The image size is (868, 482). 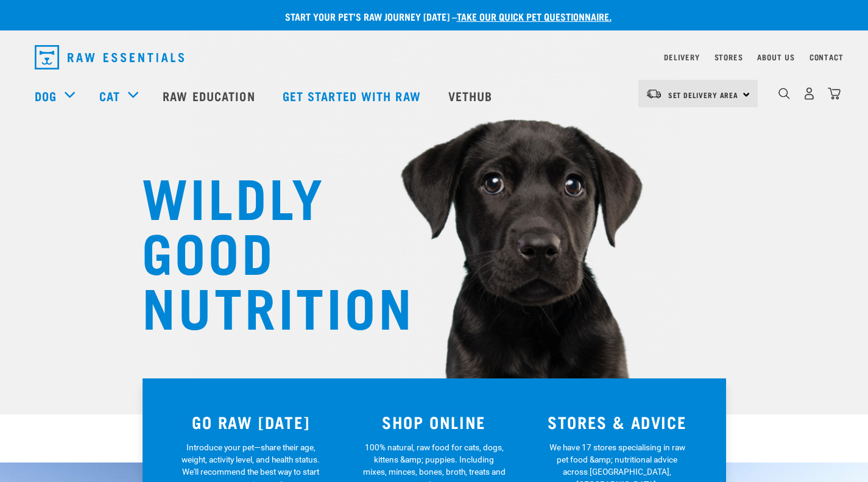 I want to click on a: Cat, so click(x=110, y=95).